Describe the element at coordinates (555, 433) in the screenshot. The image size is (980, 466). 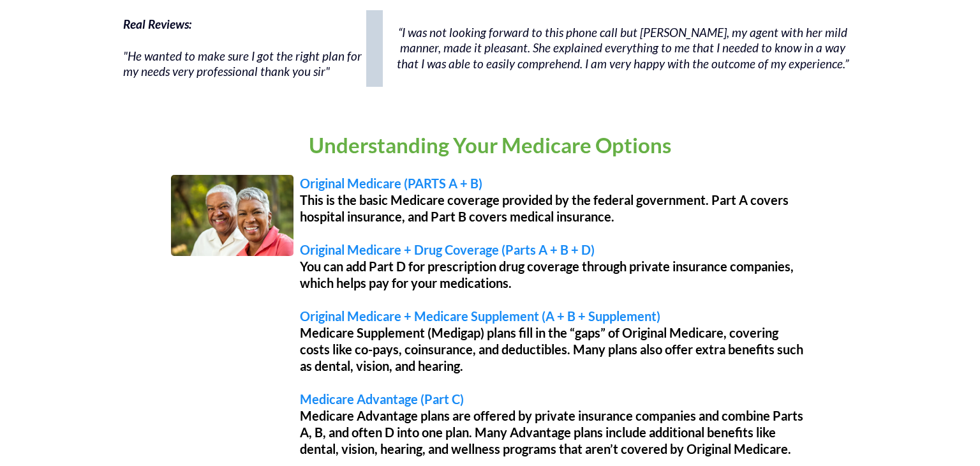
I see `p: Medicare Advantage plans are offered by private insurance companies and combine Parts A, B, and o...` at that location.